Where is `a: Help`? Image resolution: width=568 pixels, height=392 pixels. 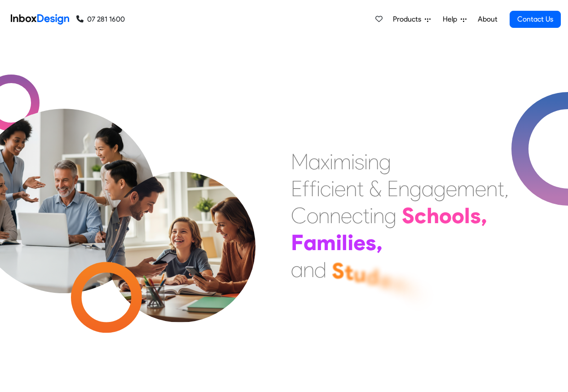 a: Help is located at coordinates (454, 19).